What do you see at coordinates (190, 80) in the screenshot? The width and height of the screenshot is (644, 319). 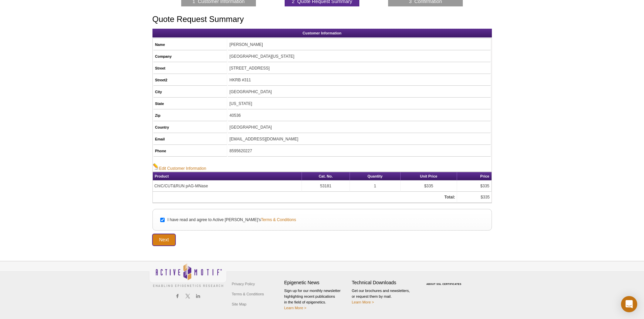 I see `h5: Street2` at bounding box center [190, 80].